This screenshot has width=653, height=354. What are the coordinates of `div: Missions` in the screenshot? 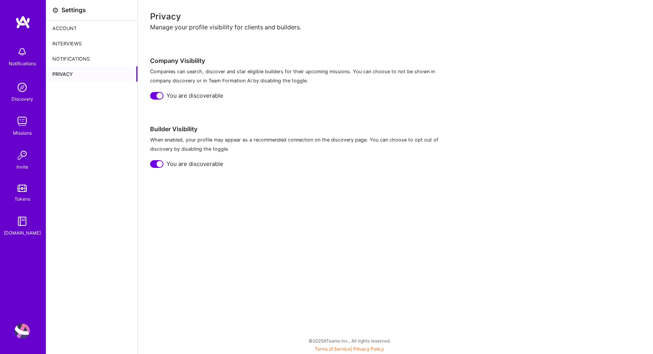 It's located at (22, 133).